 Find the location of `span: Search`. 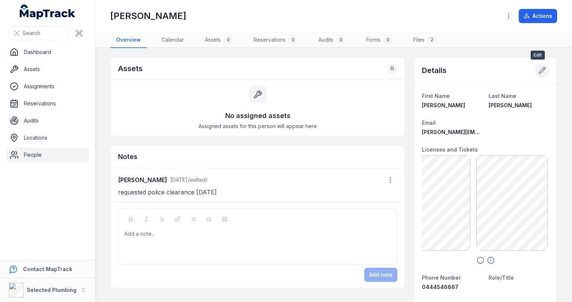

span: Search is located at coordinates (31, 33).